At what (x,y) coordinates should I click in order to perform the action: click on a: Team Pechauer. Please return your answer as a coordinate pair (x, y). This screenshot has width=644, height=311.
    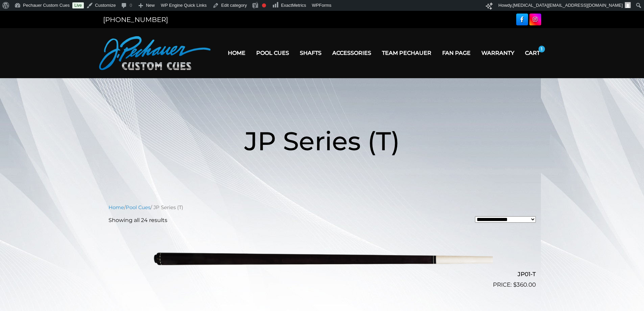
    Looking at the image, I should click on (407, 53).